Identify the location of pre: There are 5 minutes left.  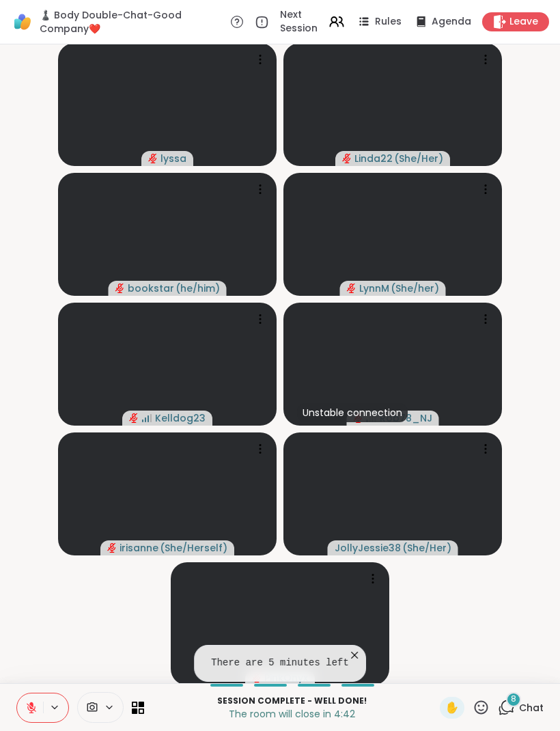
(280, 663).